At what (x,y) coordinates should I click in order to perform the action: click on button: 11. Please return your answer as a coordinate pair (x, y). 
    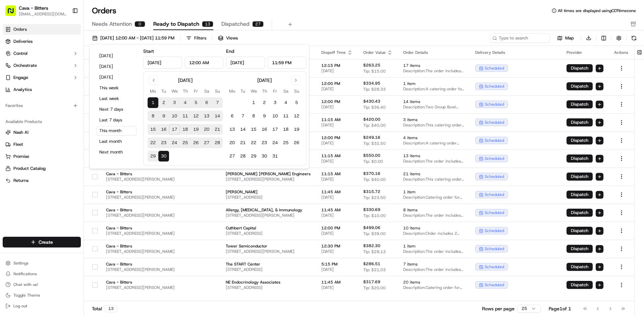
    Looking at the image, I should click on (286, 116).